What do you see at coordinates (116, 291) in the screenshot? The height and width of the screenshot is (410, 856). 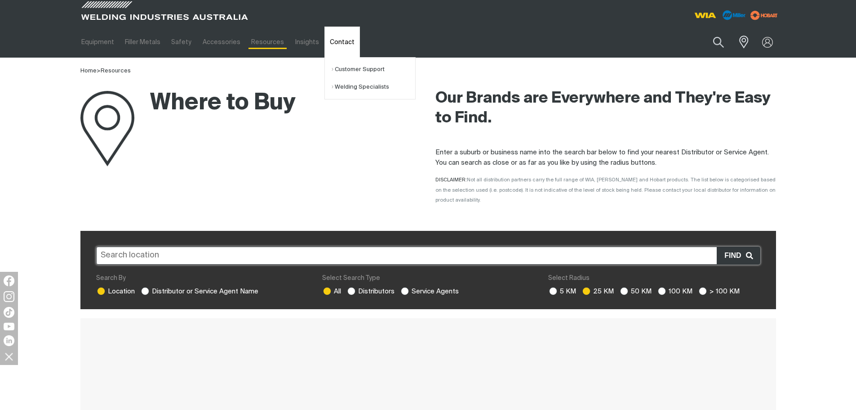 I see `label: Location` at bounding box center [116, 291].